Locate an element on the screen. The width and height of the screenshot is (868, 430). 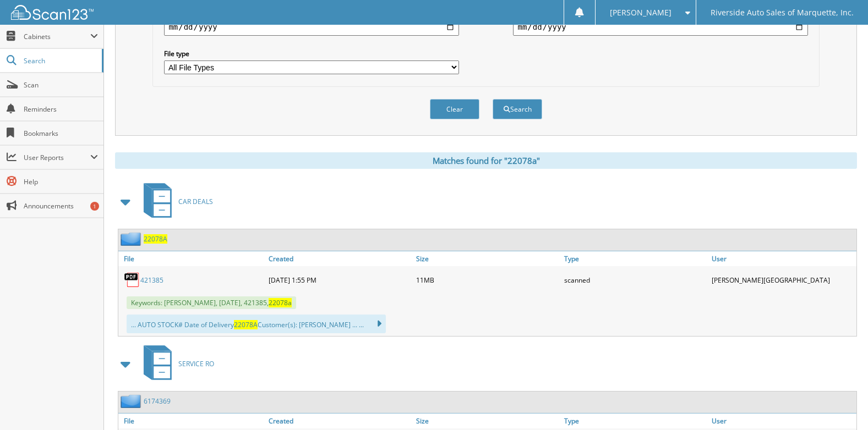
span: Reminders is located at coordinates (61, 109).